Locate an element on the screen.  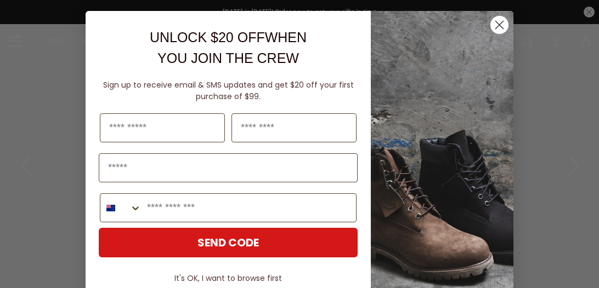
input: First Name is located at coordinates (162, 128).